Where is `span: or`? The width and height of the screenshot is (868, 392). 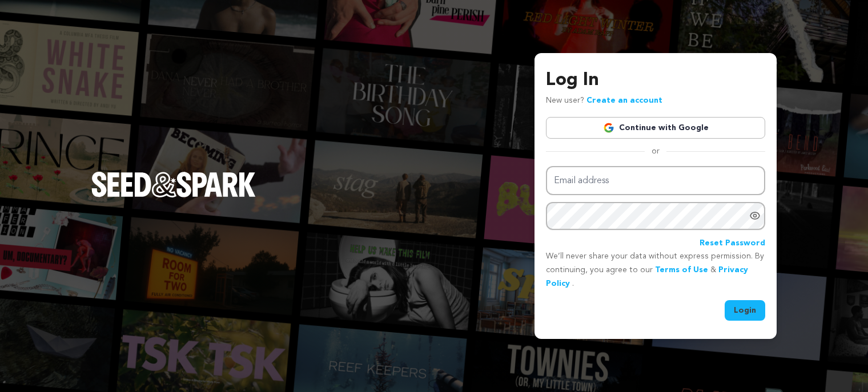 span: or is located at coordinates (655, 151).